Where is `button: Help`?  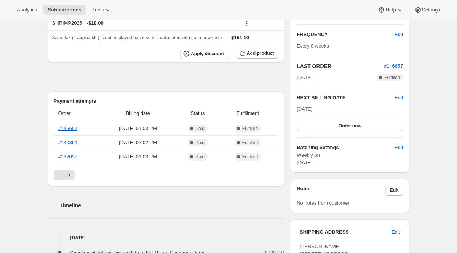
button: Help is located at coordinates (390, 10).